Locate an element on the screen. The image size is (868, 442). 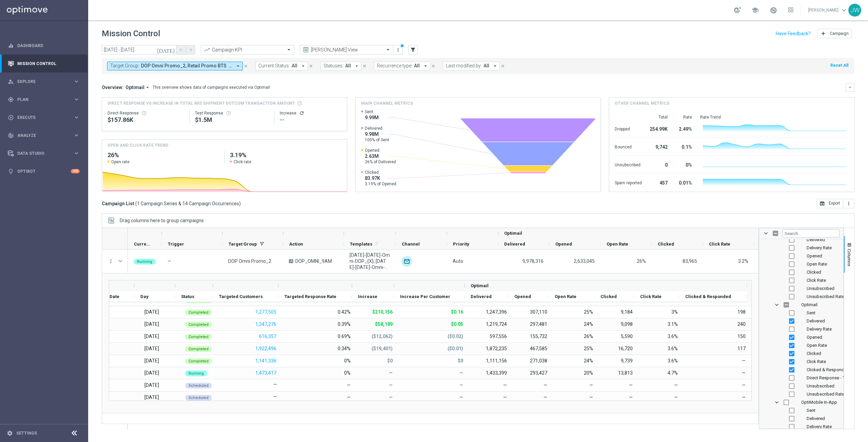
div: 1,872,235 is located at coordinates (491, 349).